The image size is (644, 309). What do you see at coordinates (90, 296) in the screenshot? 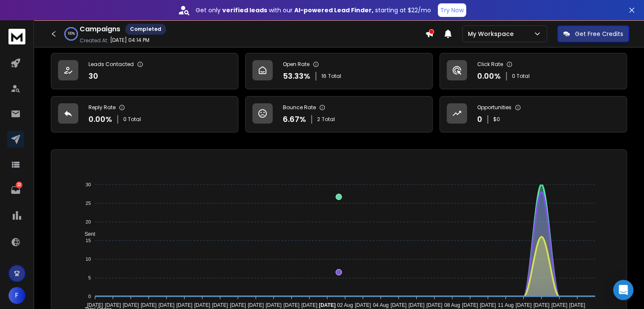
I see `tspan: 0` at bounding box center [90, 296].